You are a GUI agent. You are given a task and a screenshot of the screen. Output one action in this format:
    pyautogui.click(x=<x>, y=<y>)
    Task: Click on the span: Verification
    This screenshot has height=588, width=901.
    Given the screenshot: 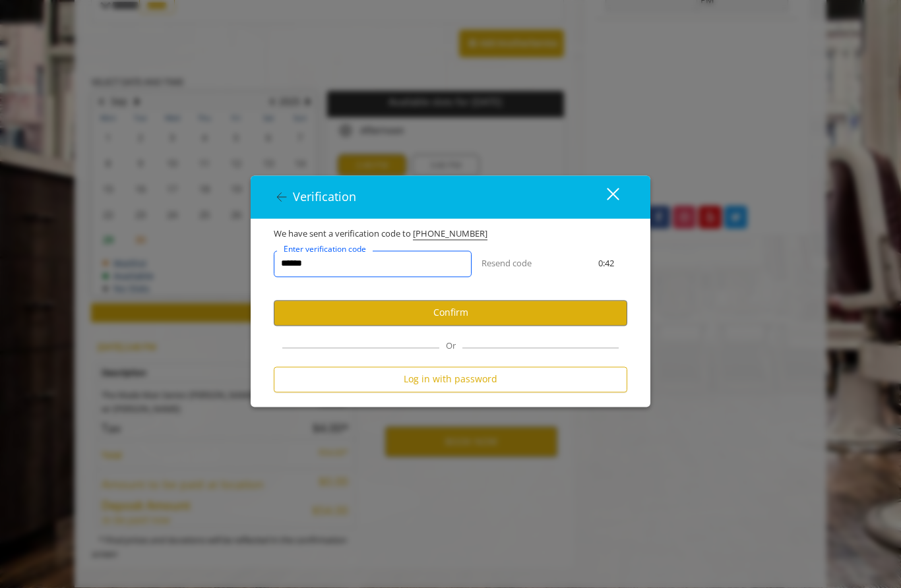 What is the action you would take?
    pyautogui.click(x=324, y=197)
    